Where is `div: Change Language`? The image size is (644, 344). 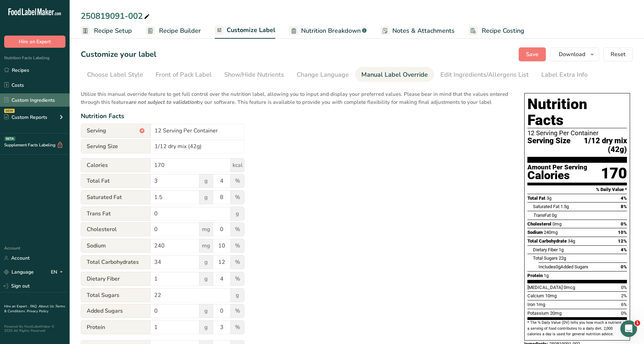
div: Change Language is located at coordinates (322, 74).